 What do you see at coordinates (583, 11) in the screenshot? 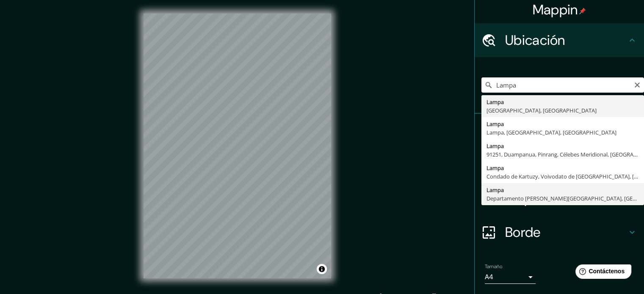
I see `img: pin-icon.png` at bounding box center [583, 11].